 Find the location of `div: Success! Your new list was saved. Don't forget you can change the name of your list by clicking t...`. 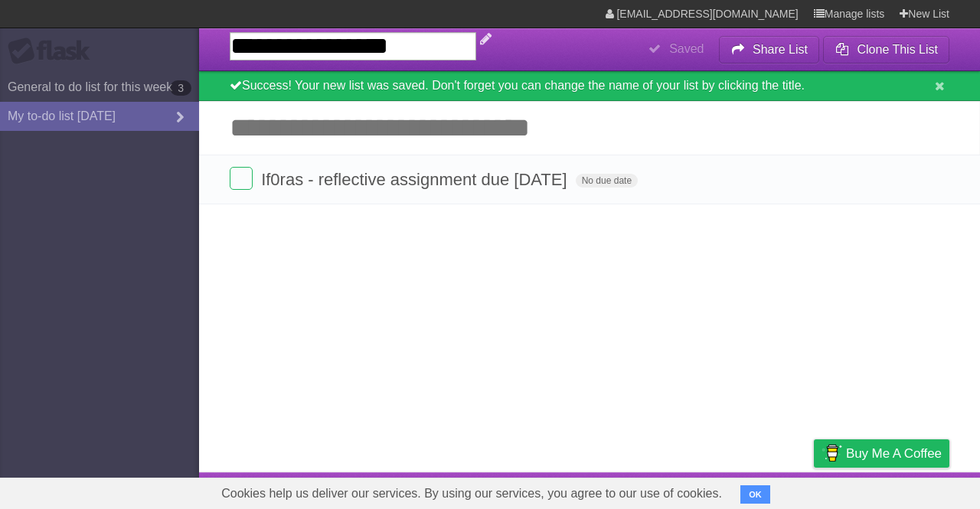

div: Success! Your new list was saved. Don't forget you can change the name of your list by clicking t... is located at coordinates (590, 86).